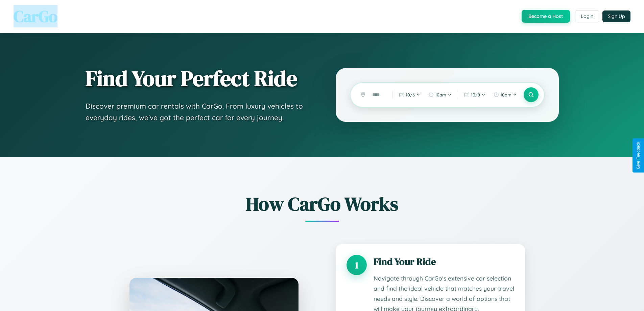  What do you see at coordinates (36, 16) in the screenshot?
I see `span: CarGo` at bounding box center [36, 16].